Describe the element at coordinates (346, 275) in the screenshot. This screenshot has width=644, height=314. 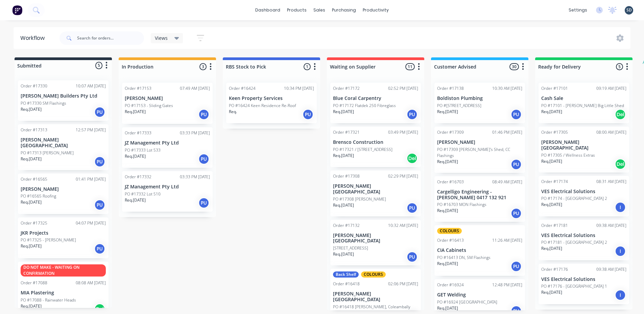
I see `div: Back Shelf` at that location.